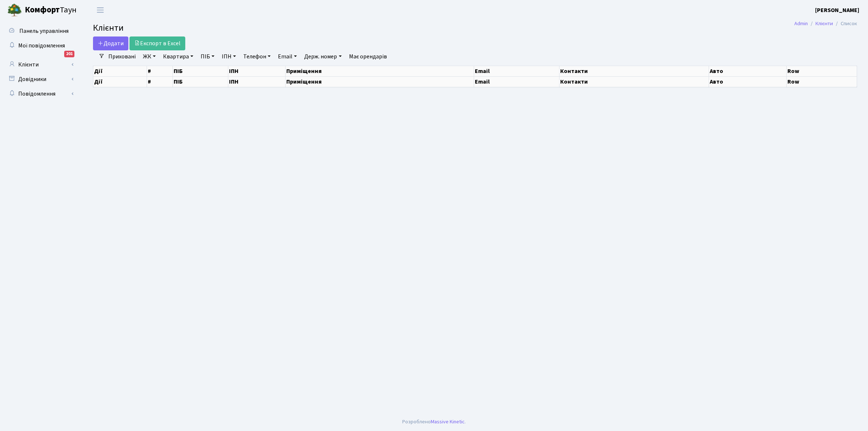 This screenshot has width=868, height=431. What do you see at coordinates (287, 57) in the screenshot?
I see `a: Email` at bounding box center [287, 57].